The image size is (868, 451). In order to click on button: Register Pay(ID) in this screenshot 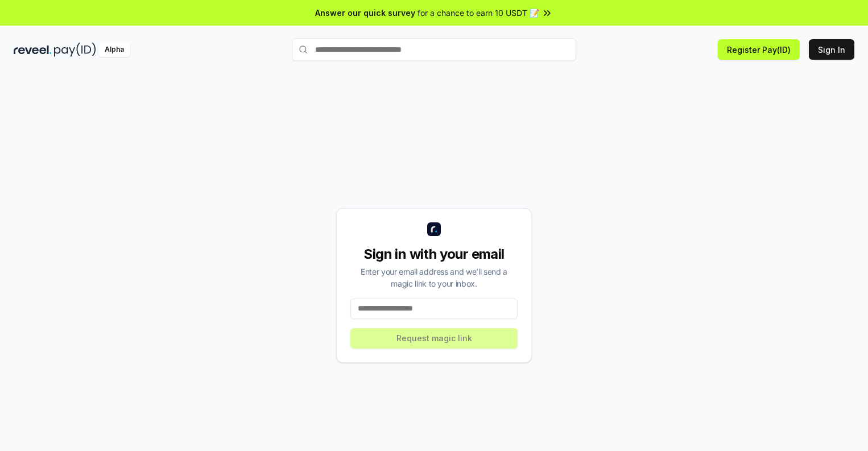, I will do `click(758, 50)`.